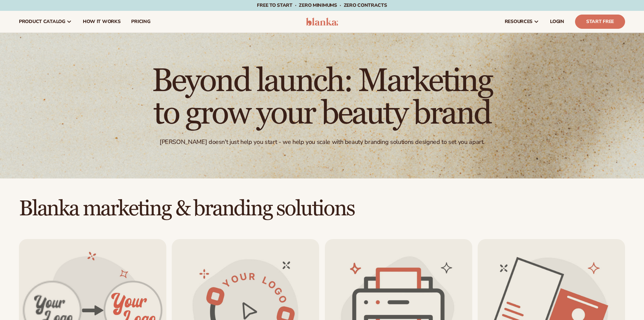 This screenshot has width=644, height=320. Describe the element at coordinates (519, 22) in the screenshot. I see `span: resources` at that location.